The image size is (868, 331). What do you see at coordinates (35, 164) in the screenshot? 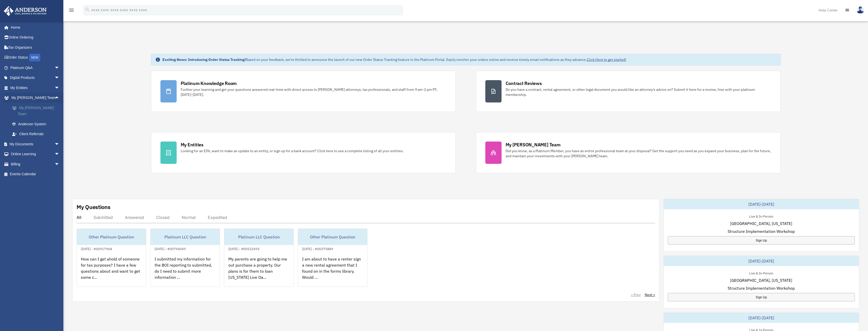
I see `a: Billingarrow_drop_down` at bounding box center [35, 164].